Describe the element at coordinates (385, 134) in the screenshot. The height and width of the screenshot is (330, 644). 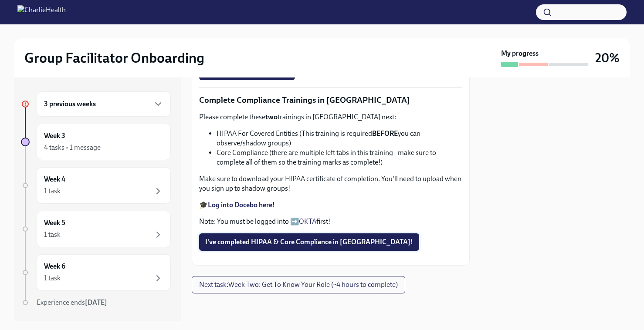
I see `strong: BEFORE` at that location.